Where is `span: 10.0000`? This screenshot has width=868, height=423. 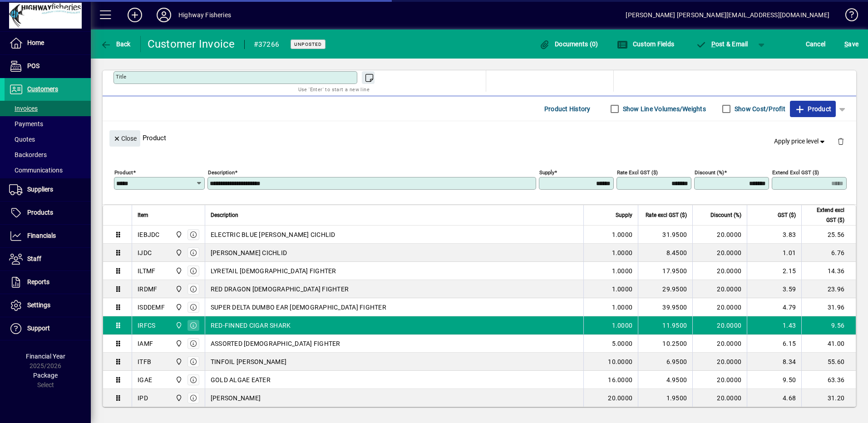 span: 10.0000 is located at coordinates (620, 362).